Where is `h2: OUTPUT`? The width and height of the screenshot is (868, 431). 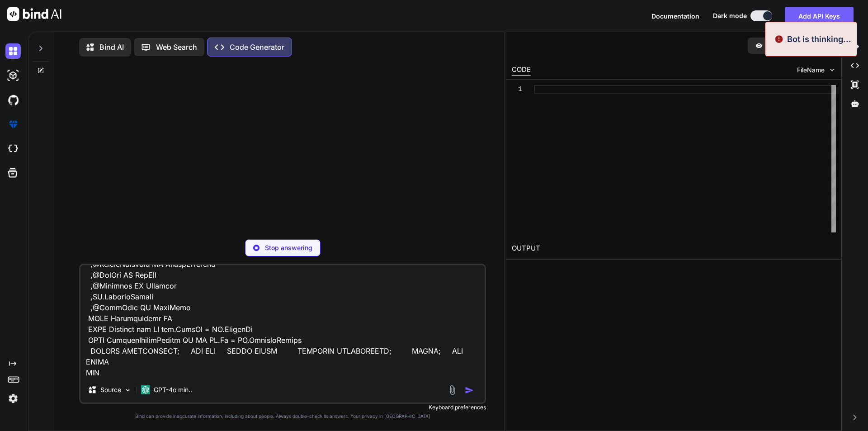
h2: OUTPUT is located at coordinates (674, 248).